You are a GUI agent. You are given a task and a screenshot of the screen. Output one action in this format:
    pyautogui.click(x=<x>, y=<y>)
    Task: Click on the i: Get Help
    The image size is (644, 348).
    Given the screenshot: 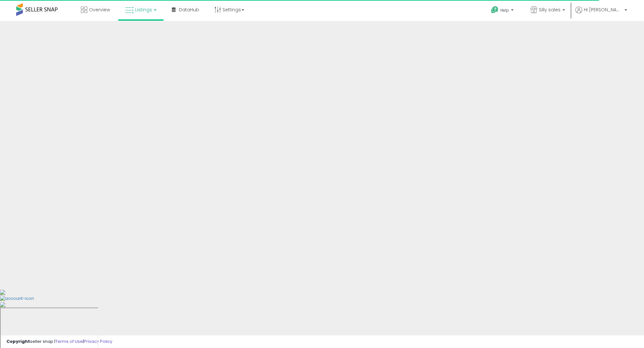 What is the action you would take?
    pyautogui.click(x=494, y=9)
    